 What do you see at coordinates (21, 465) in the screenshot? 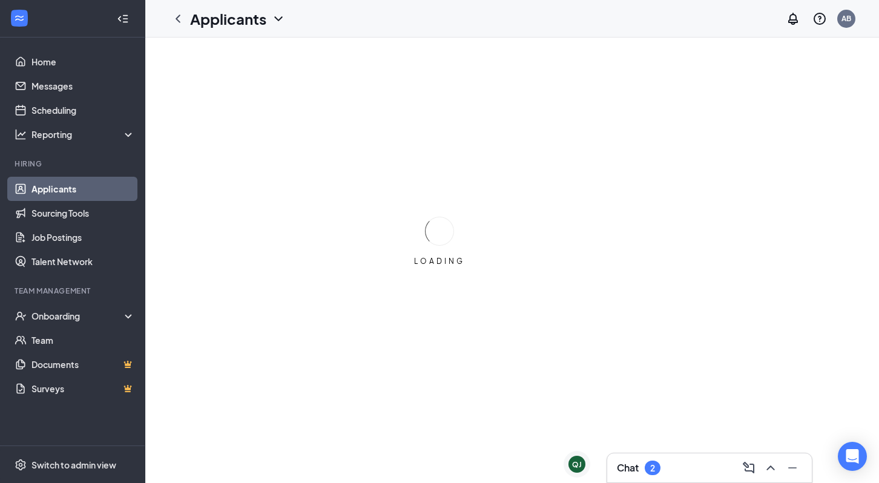
I see `svg: Settings` at bounding box center [21, 465].